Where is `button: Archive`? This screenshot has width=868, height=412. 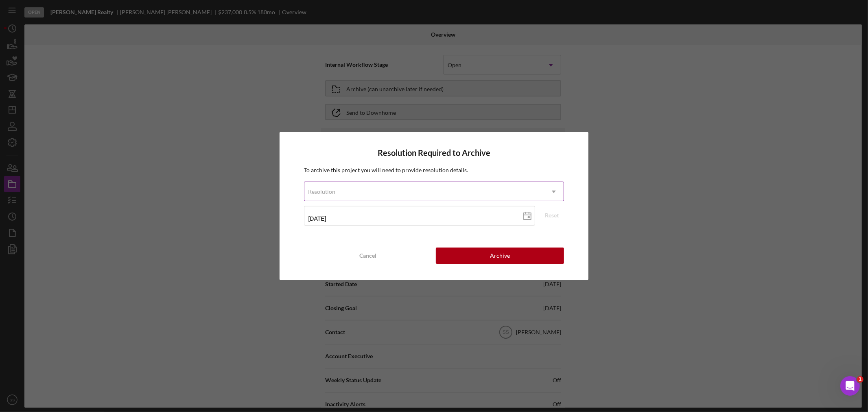
button: Archive is located at coordinates (499, 256).